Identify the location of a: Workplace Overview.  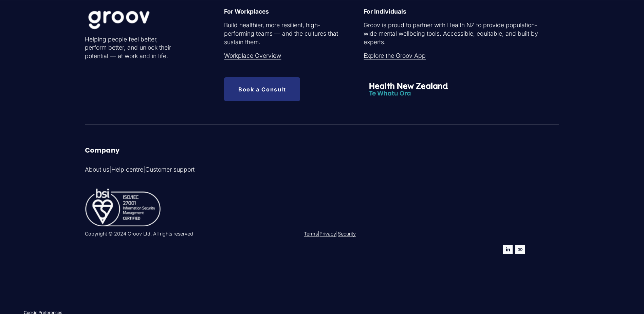
(252, 56).